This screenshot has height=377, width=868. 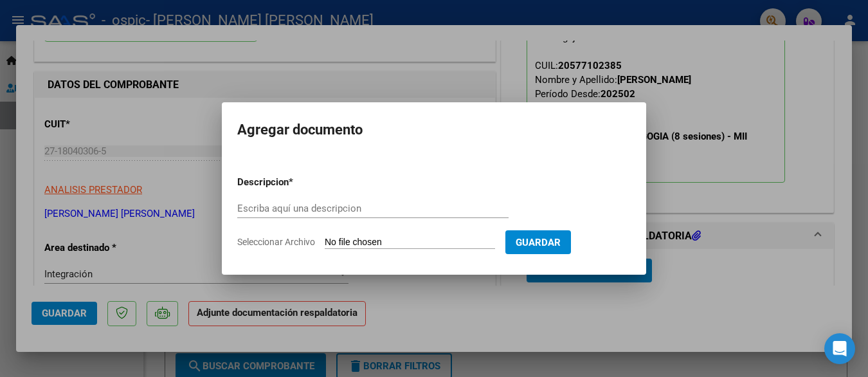 What do you see at coordinates (434, 129) in the screenshot?
I see `h2: Agregar documento` at bounding box center [434, 129].